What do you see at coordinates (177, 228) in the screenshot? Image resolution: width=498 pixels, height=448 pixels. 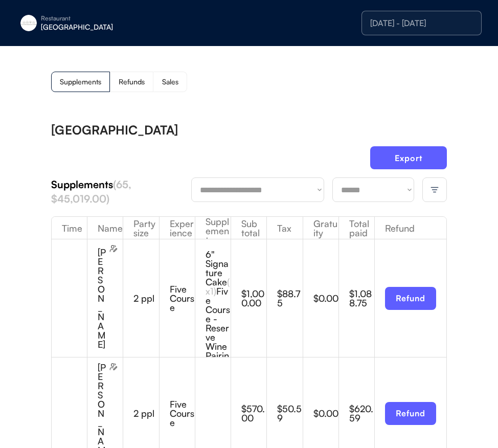 I see `div: Experience` at bounding box center [177, 228].